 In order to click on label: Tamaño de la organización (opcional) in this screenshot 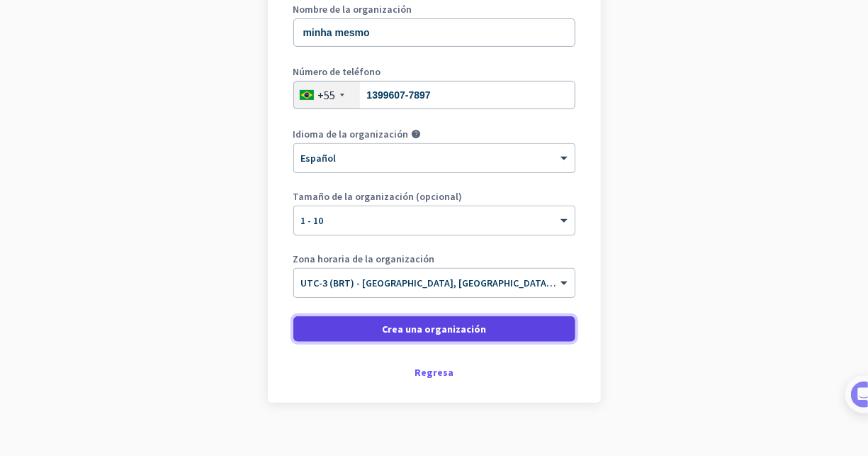, I will do `click(435, 197)`.